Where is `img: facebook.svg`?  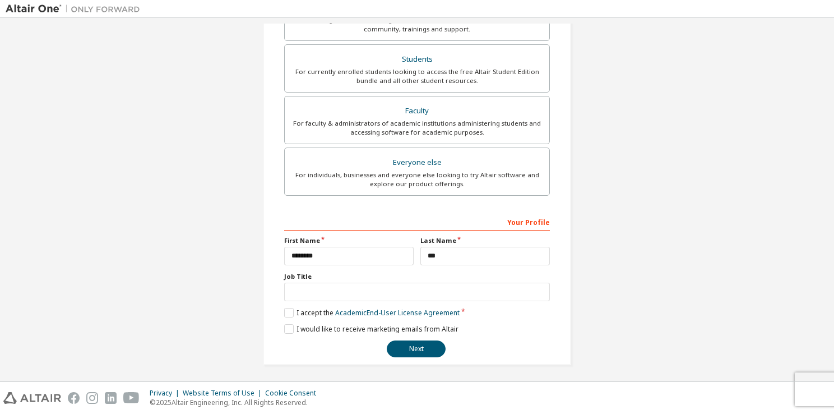
img: facebook.svg is located at coordinates (73, 398).